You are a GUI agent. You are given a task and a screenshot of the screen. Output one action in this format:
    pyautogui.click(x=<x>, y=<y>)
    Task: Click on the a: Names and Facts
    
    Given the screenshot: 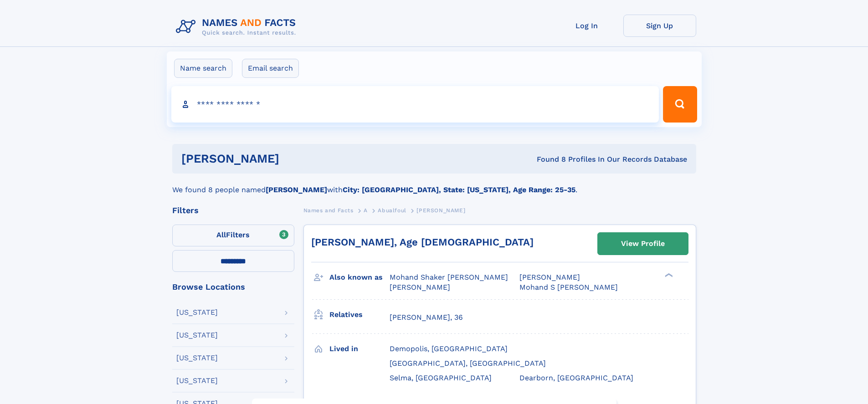 What is the action you would take?
    pyautogui.click(x=328, y=210)
    